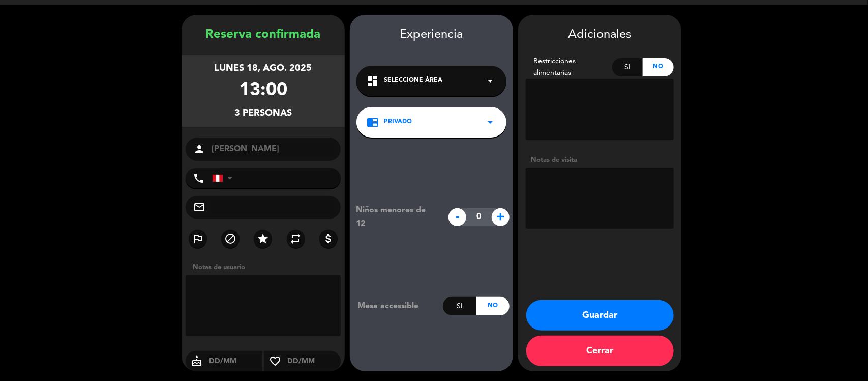  What do you see at coordinates (600, 351) in the screenshot?
I see `button: Cerrar` at bounding box center [600, 351].